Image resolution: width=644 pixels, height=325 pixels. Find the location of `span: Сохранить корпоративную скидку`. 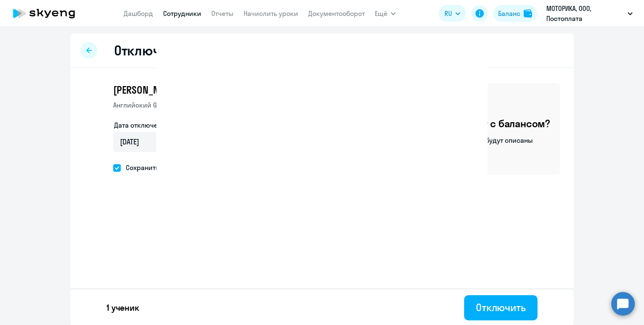

span: Сохранить корпоративную скидку is located at coordinates (178, 168).